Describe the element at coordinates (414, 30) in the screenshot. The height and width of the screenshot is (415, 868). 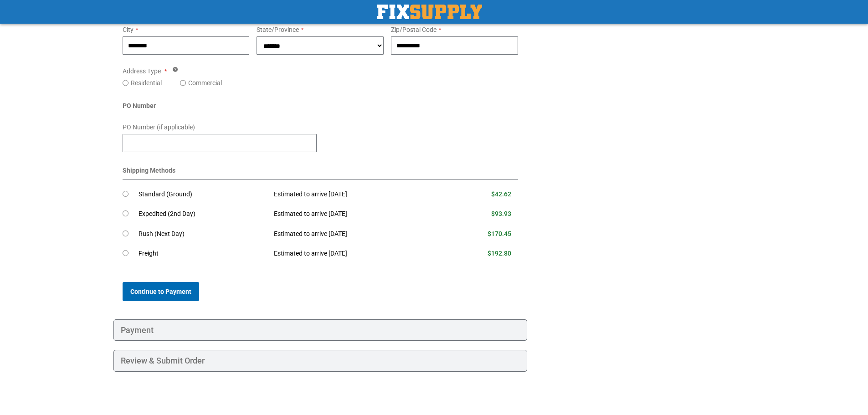
I see `span: Zip/Postal Code` at that location.